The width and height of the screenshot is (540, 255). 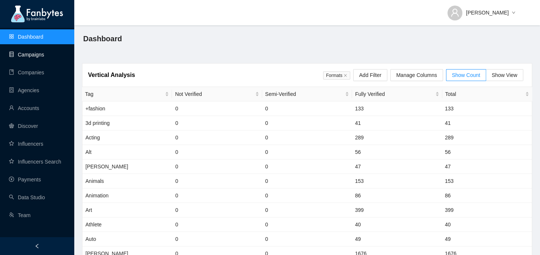 What do you see at coordinates (417, 75) in the screenshot?
I see `button: Manage Columns` at bounding box center [417, 75].